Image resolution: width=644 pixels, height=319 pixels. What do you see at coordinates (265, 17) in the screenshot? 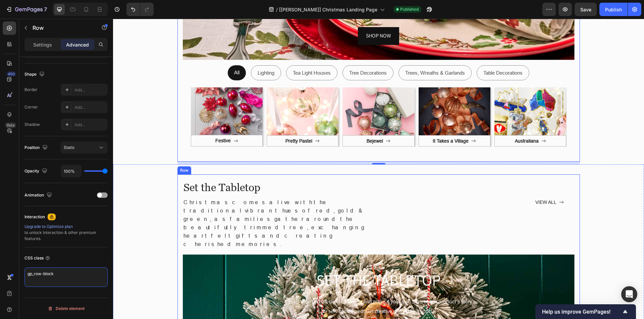
I see `p: SHOP NOW` at bounding box center [265, 17].